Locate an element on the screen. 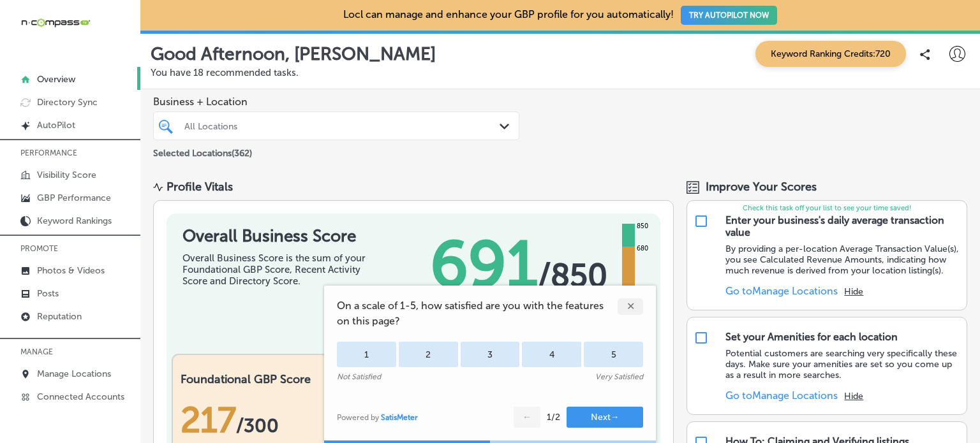 Image resolution: width=980 pixels, height=443 pixels. p: Check this task off your list to see your time saved! is located at coordinates (827, 208).